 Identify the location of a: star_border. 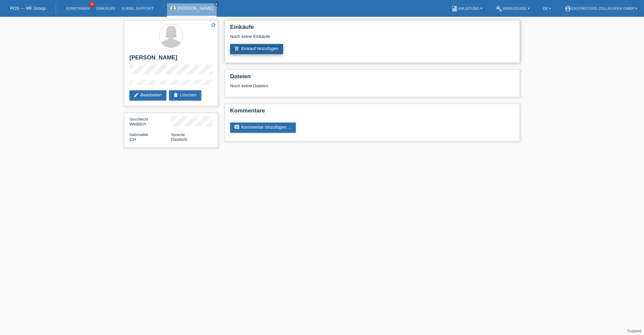
(213, 25).